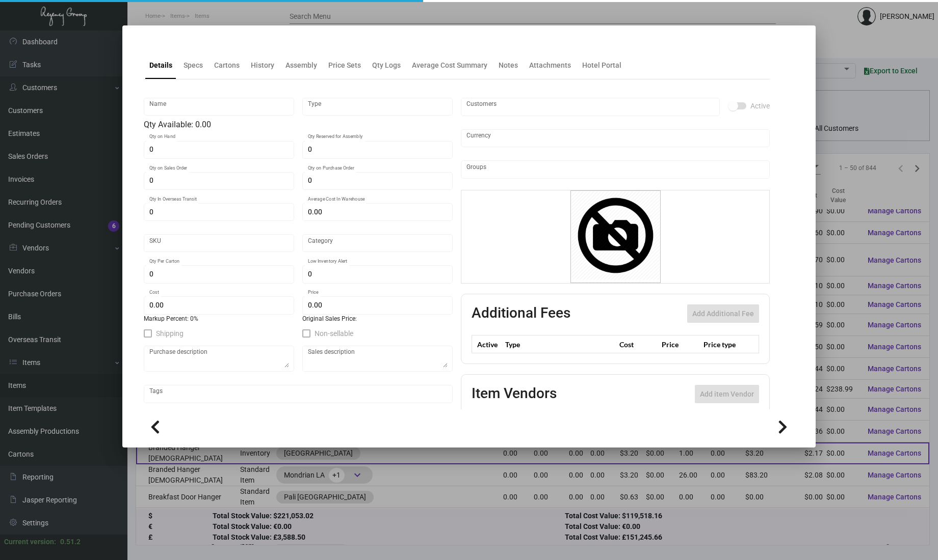 Image resolution: width=938 pixels, height=560 pixels. What do you see at coordinates (450, 65) in the screenshot?
I see `div: Average Cost Summary` at bounding box center [450, 65].